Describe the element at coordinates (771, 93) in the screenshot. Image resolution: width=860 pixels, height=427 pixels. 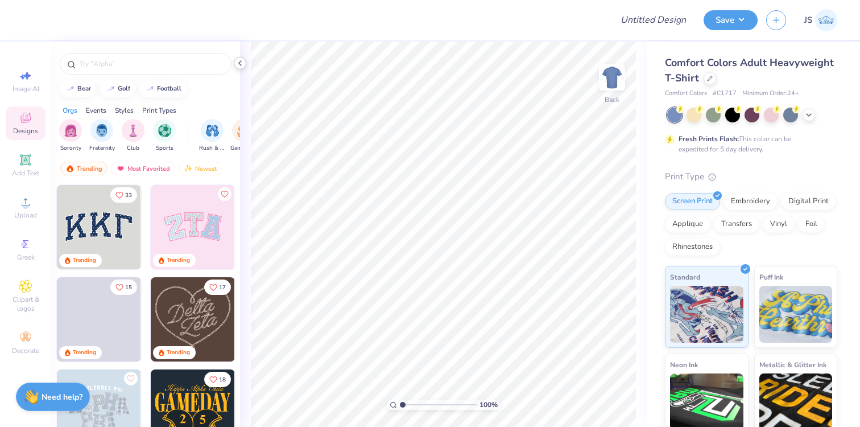
I see `span: Minimum Order: 24 +` at that location.